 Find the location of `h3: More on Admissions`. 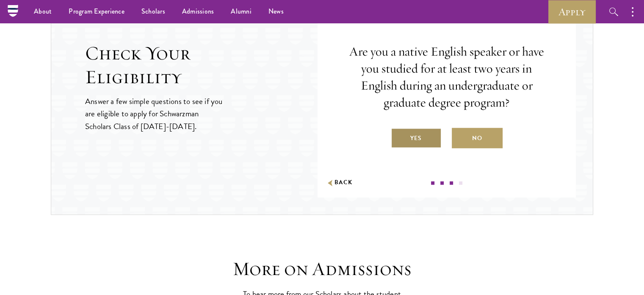

h3: More on Admissions is located at coordinates (322, 269).